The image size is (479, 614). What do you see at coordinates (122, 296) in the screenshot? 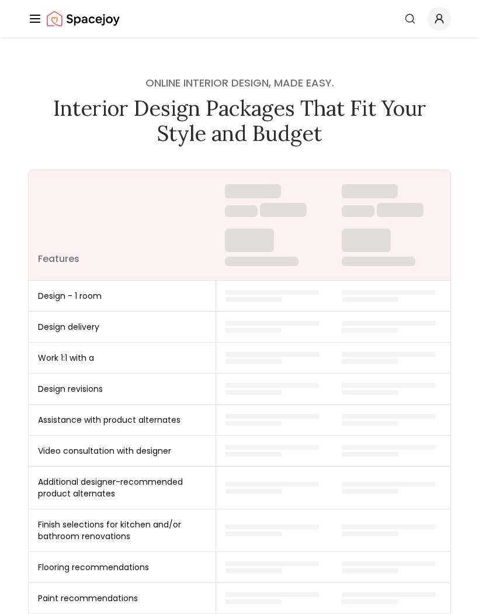
I see `td: Design - 1 room` at bounding box center [122, 296].